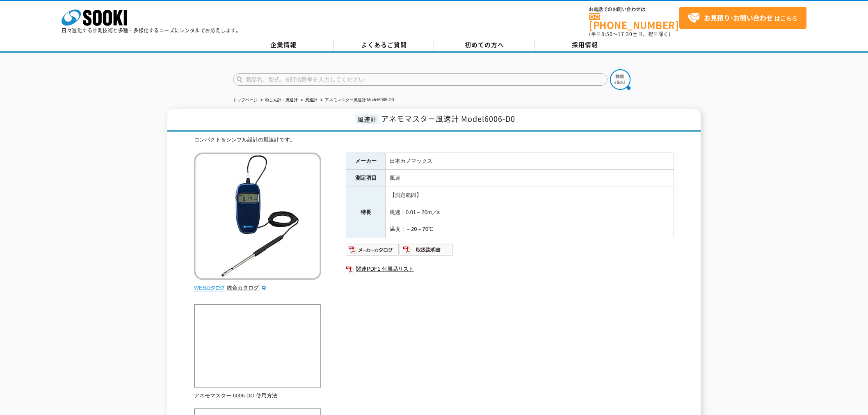 The width and height of the screenshot is (868, 415). What do you see at coordinates (607, 34) in the screenshot?
I see `span: 8:50` at bounding box center [607, 34].